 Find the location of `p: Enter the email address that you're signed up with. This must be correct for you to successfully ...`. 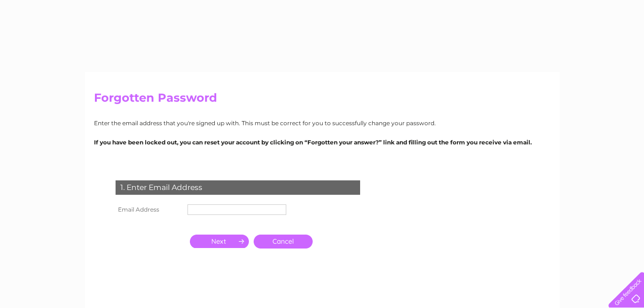

p: Enter the email address that you're signed up with. This must be correct for you to successfully ... is located at coordinates (322, 123).